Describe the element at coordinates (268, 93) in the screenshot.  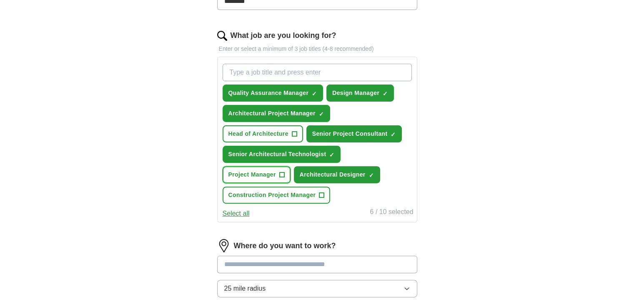
I see `span: Quality Assurance Manager` at that location.